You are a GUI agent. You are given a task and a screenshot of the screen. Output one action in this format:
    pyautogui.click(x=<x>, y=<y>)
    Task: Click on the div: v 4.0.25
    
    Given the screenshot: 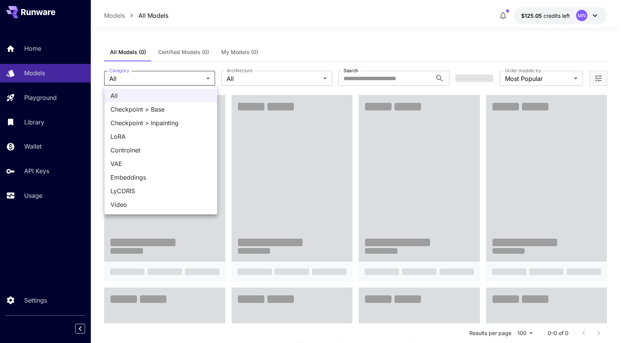 What is the action you would take?
    pyautogui.click(x=29, y=15)
    